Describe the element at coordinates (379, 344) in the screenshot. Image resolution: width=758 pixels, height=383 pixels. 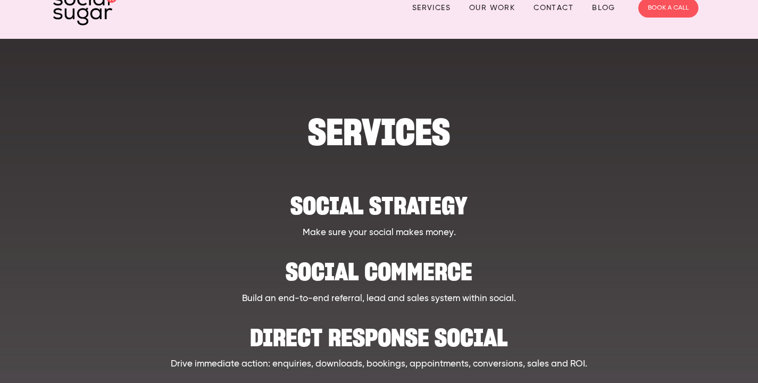
I see `a: Direct Response Social Drive immediate action: enquiries, downloads, bookings, appointments, conv...` at that location.